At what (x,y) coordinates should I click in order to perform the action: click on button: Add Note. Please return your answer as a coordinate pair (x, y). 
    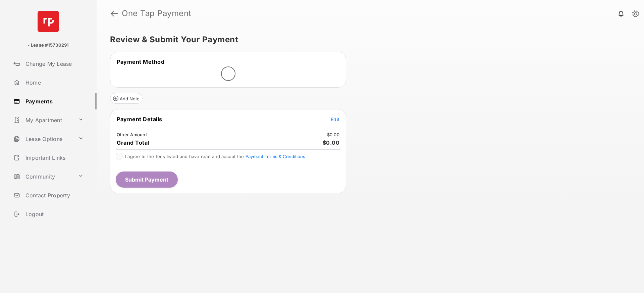
    Looking at the image, I should click on (126, 99).